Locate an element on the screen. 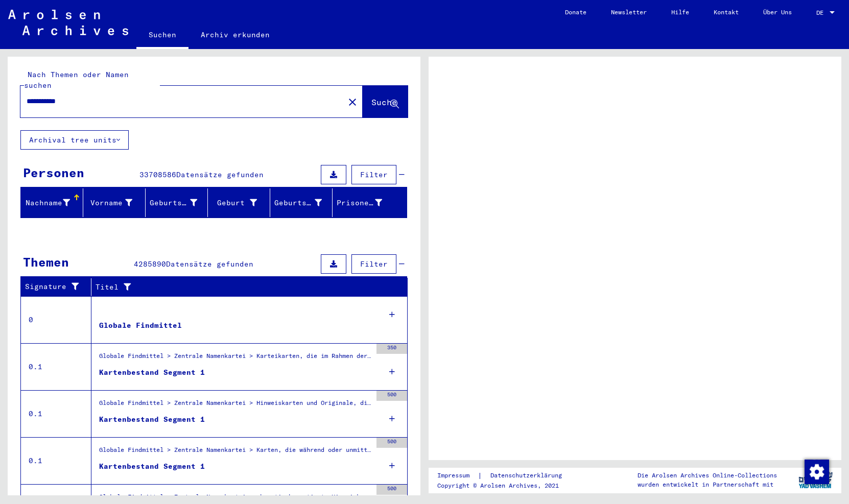 This screenshot has height=504, width=849. img: yv_logo.png is located at coordinates (815, 480).